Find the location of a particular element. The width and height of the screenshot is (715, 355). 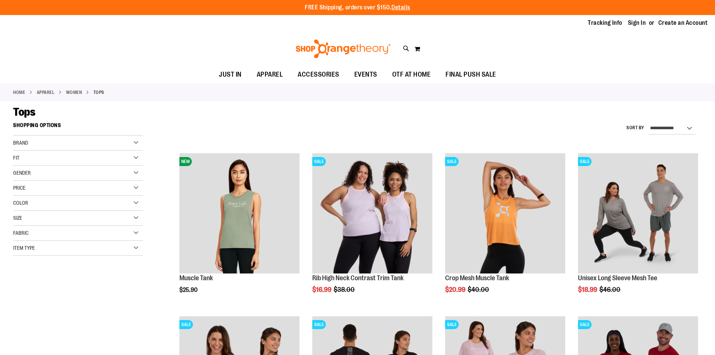

a: Unisex Long Sleeve Mesh Tee primary imageSALE is located at coordinates (638, 213).